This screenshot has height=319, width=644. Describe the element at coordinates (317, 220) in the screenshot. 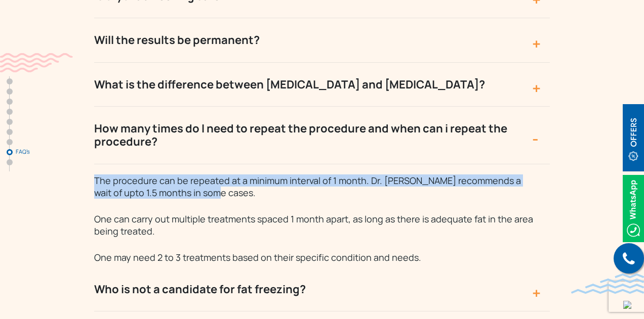

I see `p: One can carry out multiple treatments spaced 1 month apart, as long as there is adequate fat in t...` at that location.